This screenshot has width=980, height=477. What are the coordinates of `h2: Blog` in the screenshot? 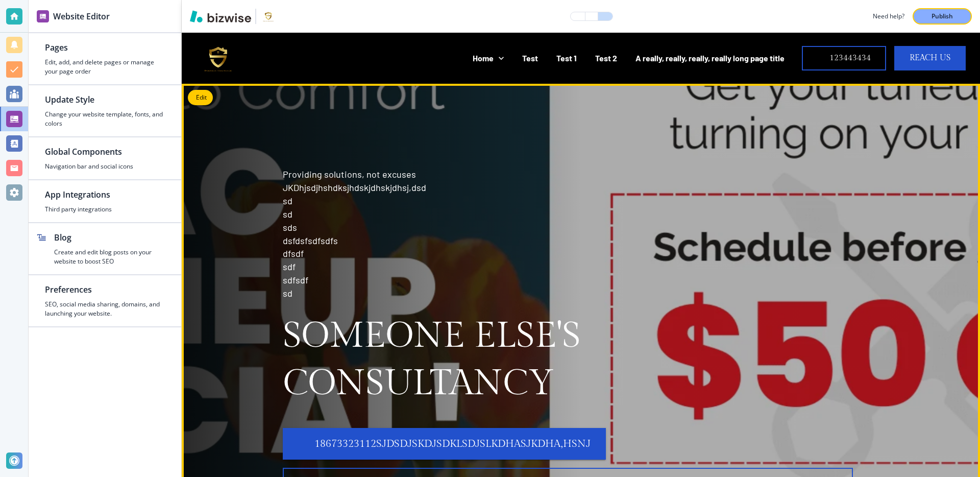 It's located at (109, 238).